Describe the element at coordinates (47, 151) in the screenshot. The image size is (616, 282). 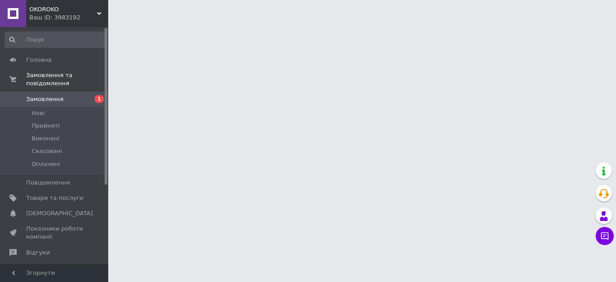
I see `span: Скасовані` at that location.